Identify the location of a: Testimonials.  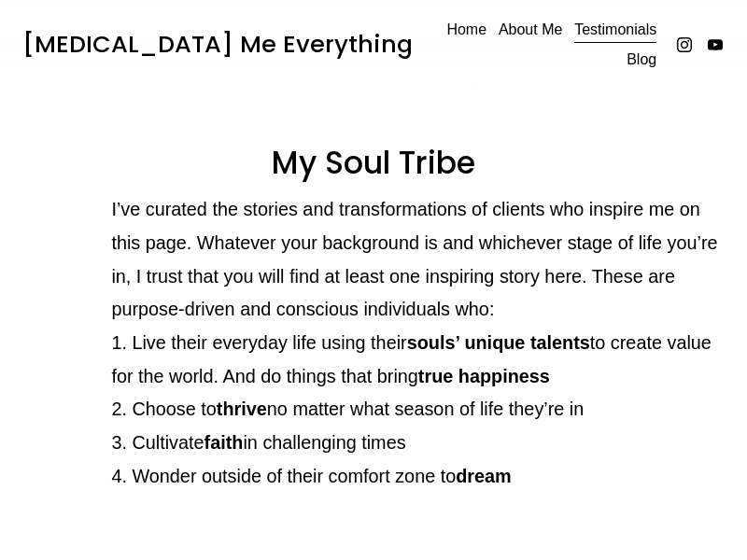
(616, 30).